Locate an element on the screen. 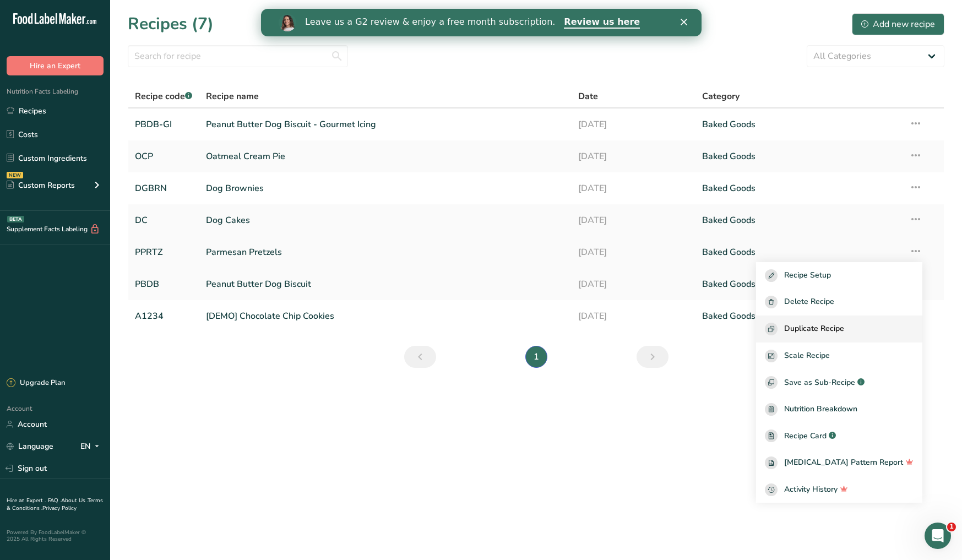 The width and height of the screenshot is (962, 560). img: Profile image for Rachelle is located at coordinates (150, 29).